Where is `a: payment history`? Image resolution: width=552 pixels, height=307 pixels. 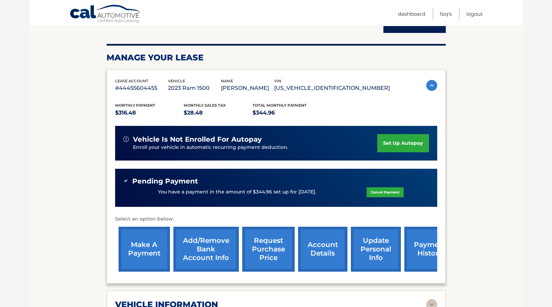
a: payment history is located at coordinates (430, 249).